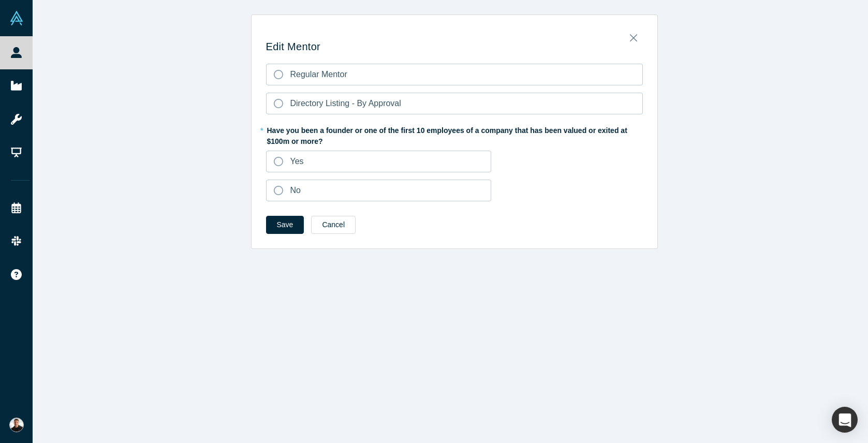 This screenshot has height=443, width=868. What do you see at coordinates (334, 225) in the screenshot?
I see `button: Cancel` at bounding box center [334, 225].